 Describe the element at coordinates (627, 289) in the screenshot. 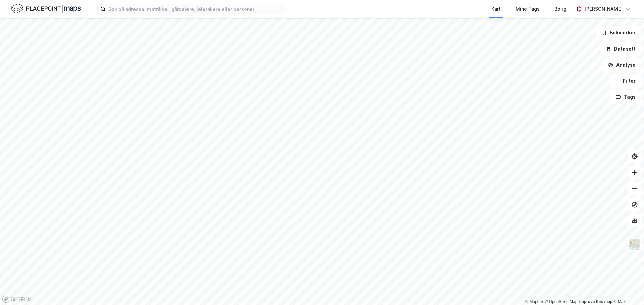

I see `div: Chat Widget` at that location.